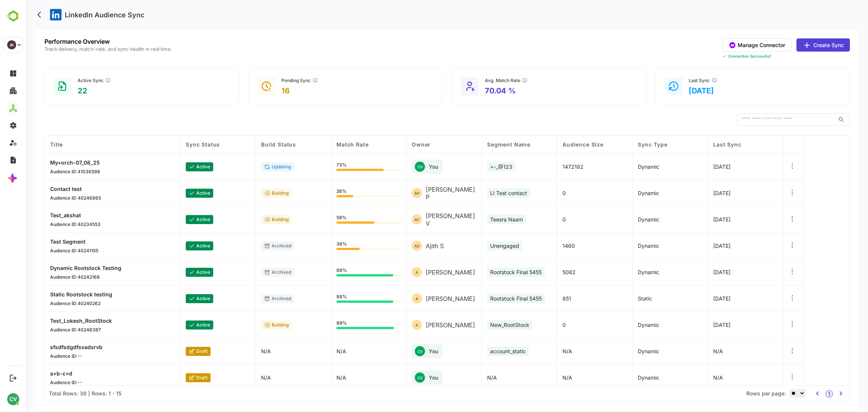 This screenshot has height=412, width=868. I want to click on div: 36%, so click(342, 246).